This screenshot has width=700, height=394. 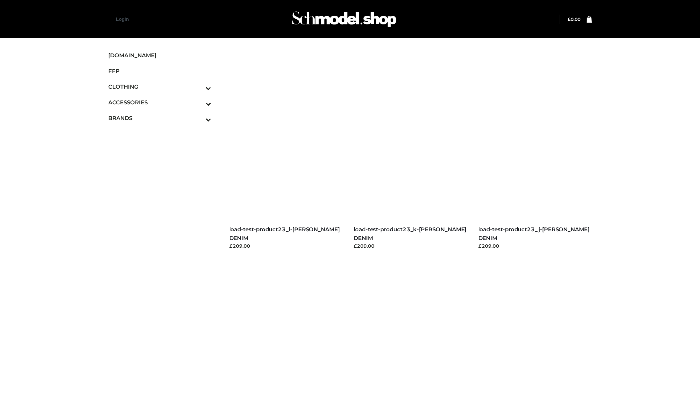 What do you see at coordinates (574, 19) in the screenshot?
I see `a: £0.00` at bounding box center [574, 19].